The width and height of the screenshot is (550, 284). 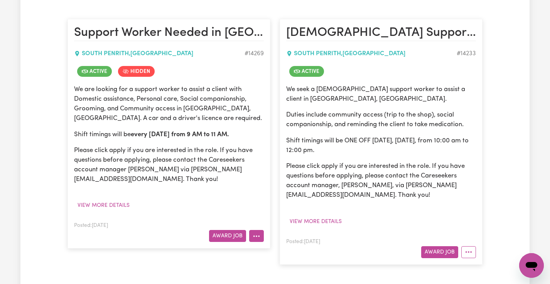 I want to click on h2: Female Support Worker Needed ONE OFF 30/04 In South Penrith, NSW, so click(x=381, y=33).